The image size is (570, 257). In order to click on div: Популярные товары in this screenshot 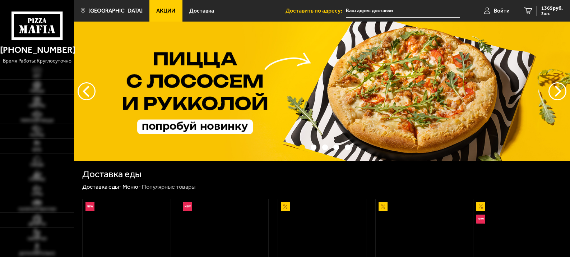, I will do `click(168, 186)`.